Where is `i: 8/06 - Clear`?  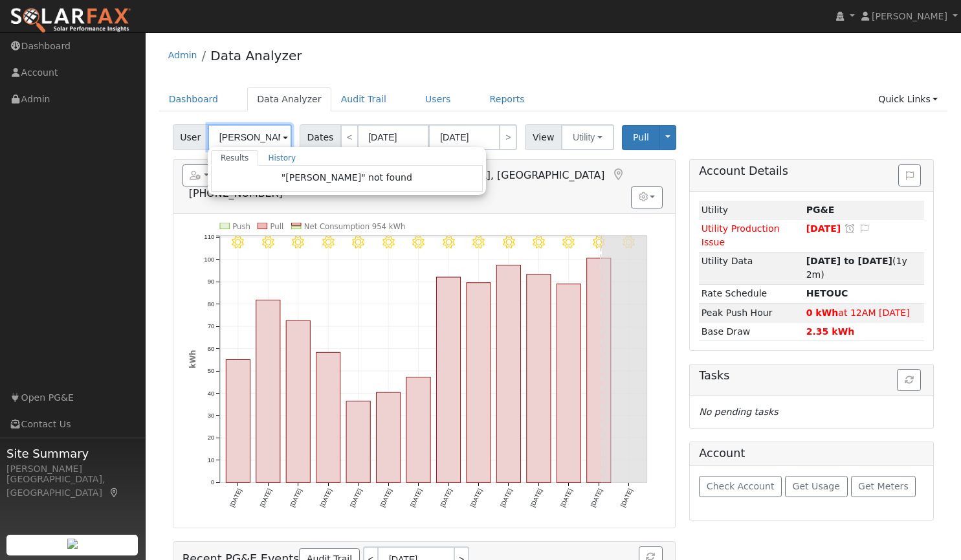 i: 8/06 - Clear is located at coordinates (418, 242).